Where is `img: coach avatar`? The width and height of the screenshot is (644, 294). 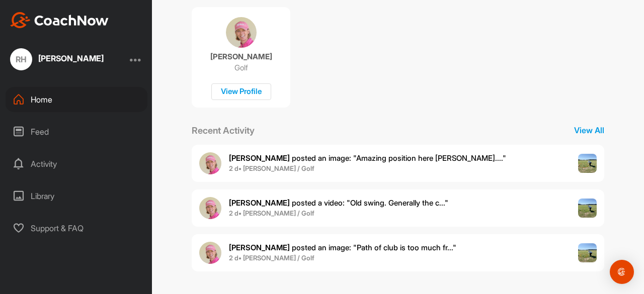 img: coach avatar is located at coordinates (241, 32).